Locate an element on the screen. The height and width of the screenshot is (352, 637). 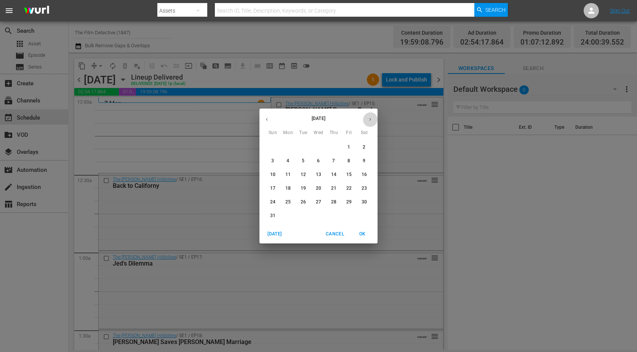
p: 19 is located at coordinates (303, 188).